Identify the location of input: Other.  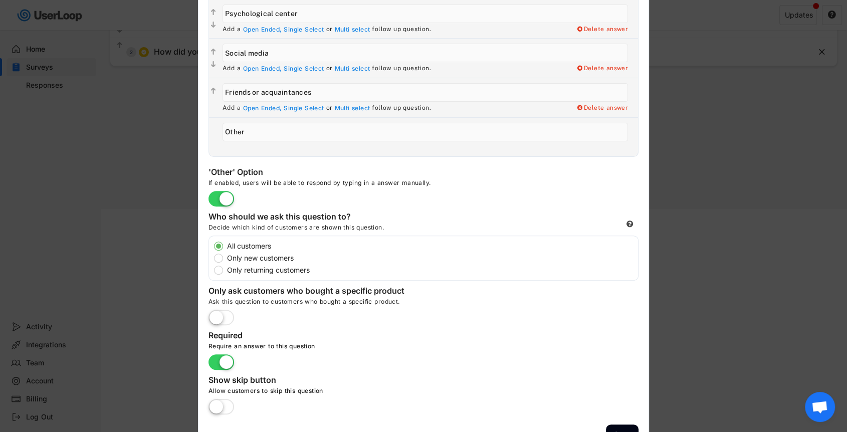
(425, 132).